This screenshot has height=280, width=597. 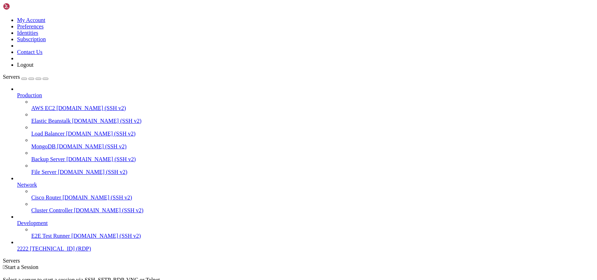 What do you see at coordinates (48, 134) in the screenshot?
I see `span: Load Balancer` at bounding box center [48, 134].